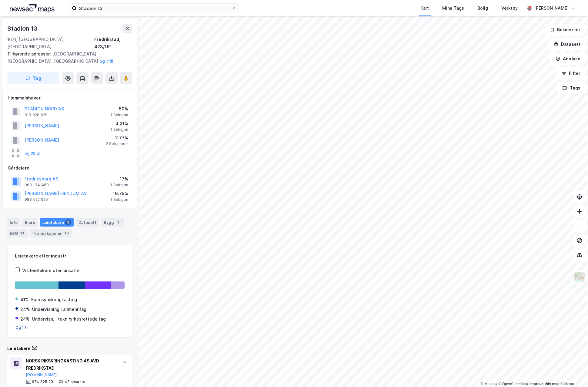  What do you see at coordinates (119, 109) in the screenshot?
I see `div: 50%` at bounding box center [119, 109].